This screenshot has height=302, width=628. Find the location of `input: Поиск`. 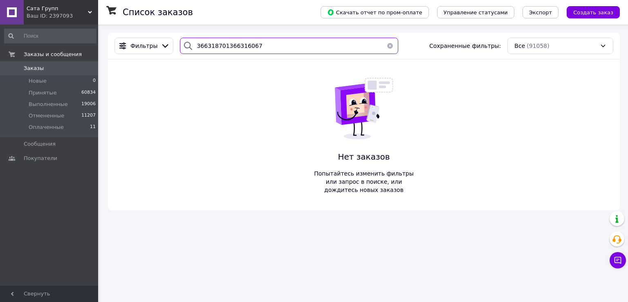

input: Поиск is located at coordinates (50, 36).